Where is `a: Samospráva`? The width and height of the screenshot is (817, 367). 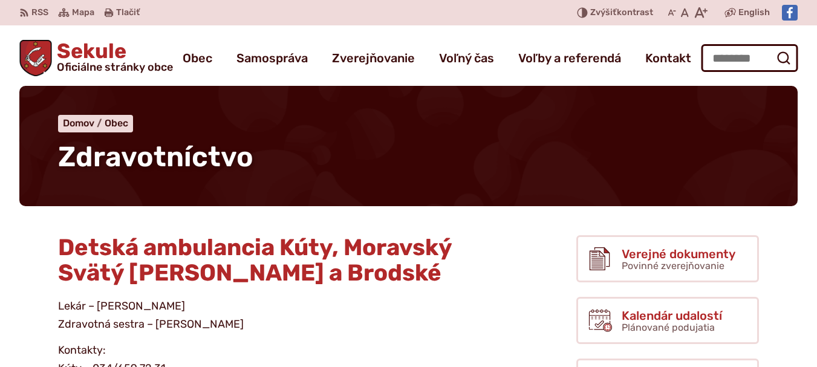 a: Samospráva is located at coordinates (272, 58).